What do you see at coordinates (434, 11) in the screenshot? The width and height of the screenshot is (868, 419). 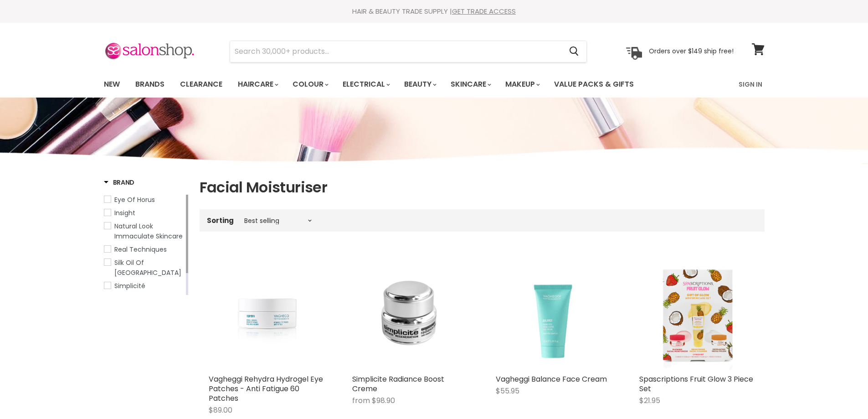 I see `div: HAIR & BEAUTY TRADE SUPPLY |` at bounding box center [434, 11].